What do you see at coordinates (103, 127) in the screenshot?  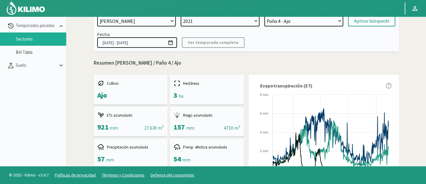 I see `span: 921` at bounding box center [103, 127].